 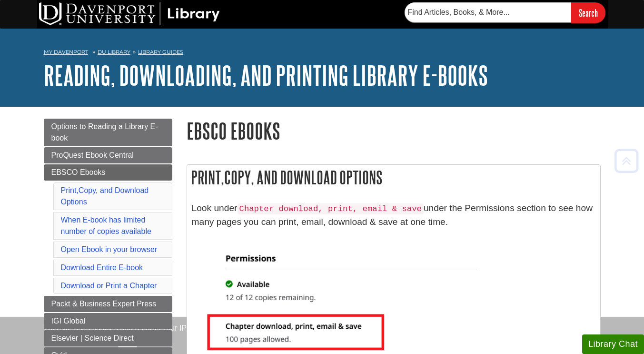 What do you see at coordinates (589, 13) in the screenshot?
I see `input: Search` at bounding box center [589, 13].